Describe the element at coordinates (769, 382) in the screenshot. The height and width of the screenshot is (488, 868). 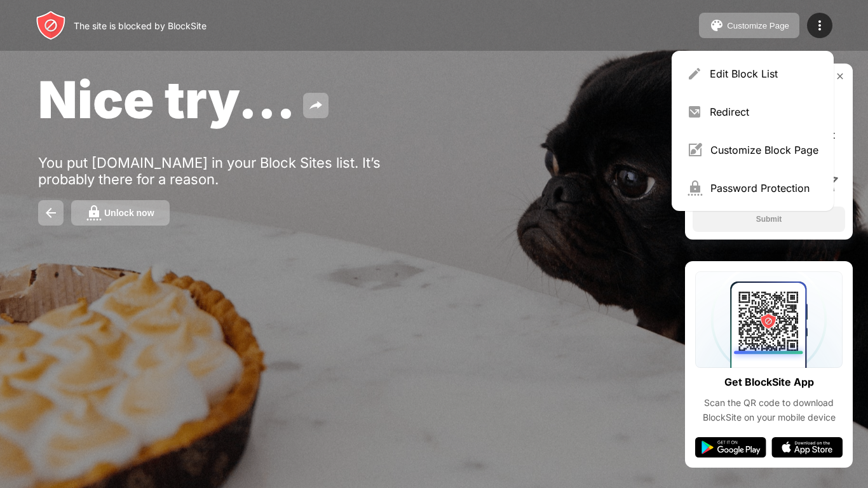
I see `div: Get BlockSite App` at that location.